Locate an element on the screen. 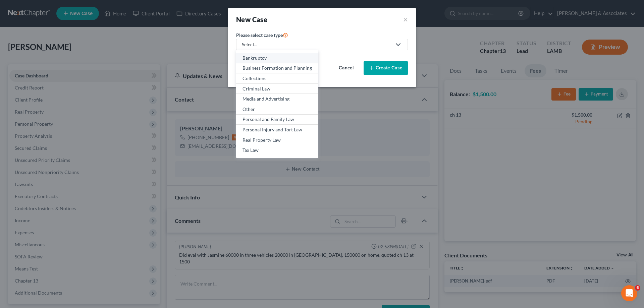 The width and height of the screenshot is (644, 308). strong: New Case is located at coordinates (251, 19).